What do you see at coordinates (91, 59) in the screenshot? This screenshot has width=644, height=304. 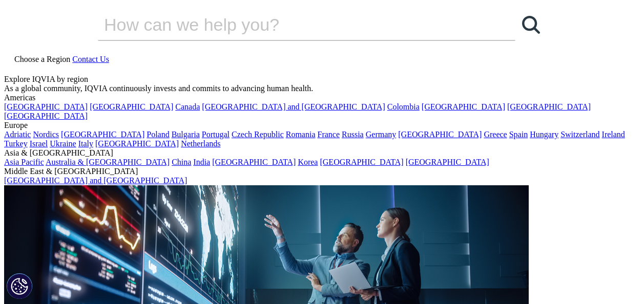 I see `span: Contact Us` at bounding box center [91, 59].